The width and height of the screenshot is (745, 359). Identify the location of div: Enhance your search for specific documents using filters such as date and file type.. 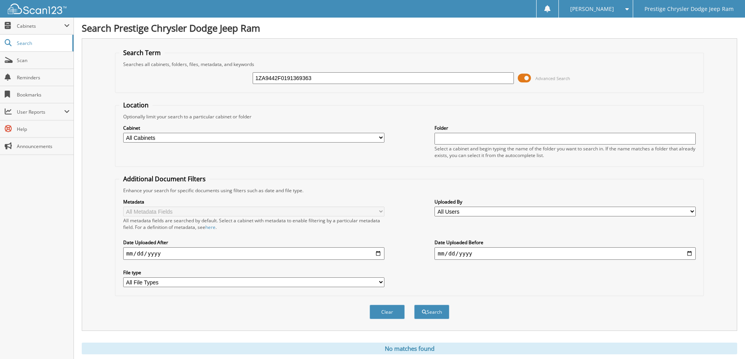
(409, 190).